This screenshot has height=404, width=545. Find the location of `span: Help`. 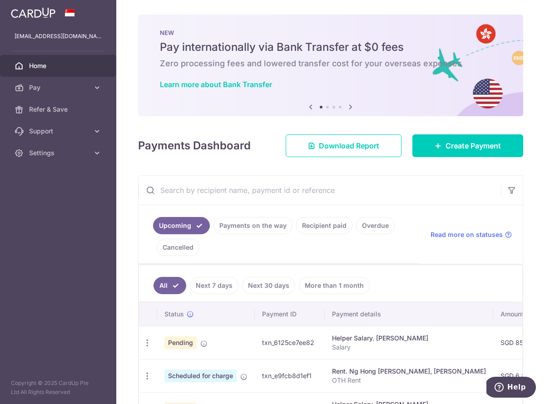

span: Help is located at coordinates (30, 10).